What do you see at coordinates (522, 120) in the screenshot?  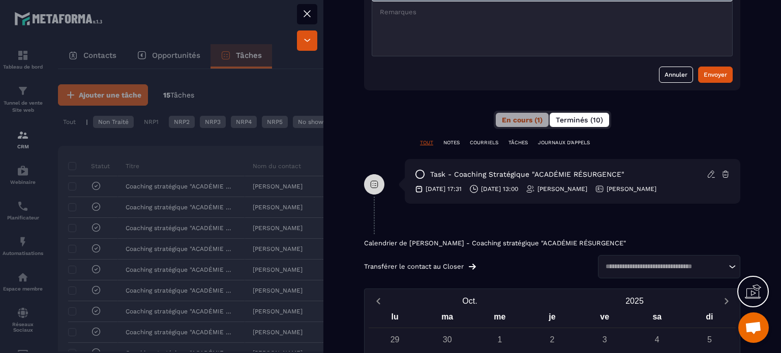 I see `button: En cours (1)` at bounding box center [522, 120].